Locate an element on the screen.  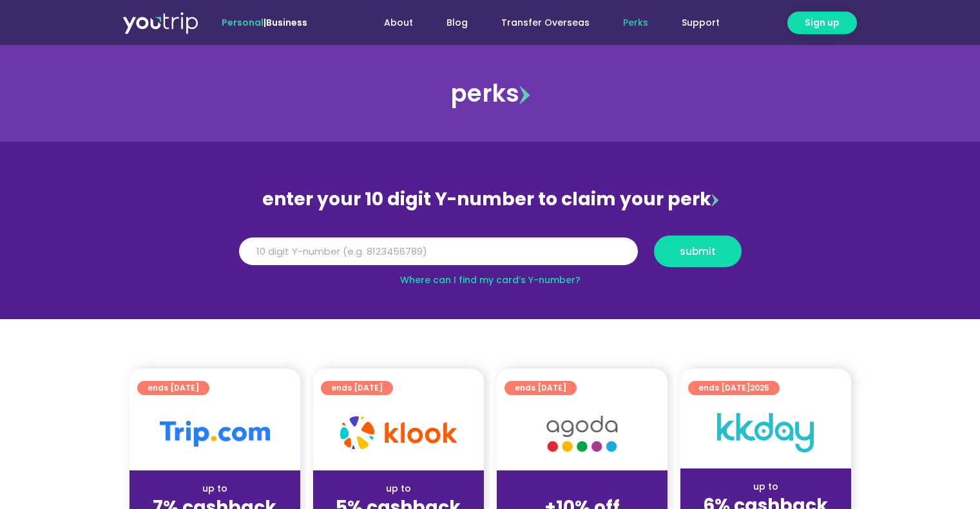
a: Blog is located at coordinates (457, 23).